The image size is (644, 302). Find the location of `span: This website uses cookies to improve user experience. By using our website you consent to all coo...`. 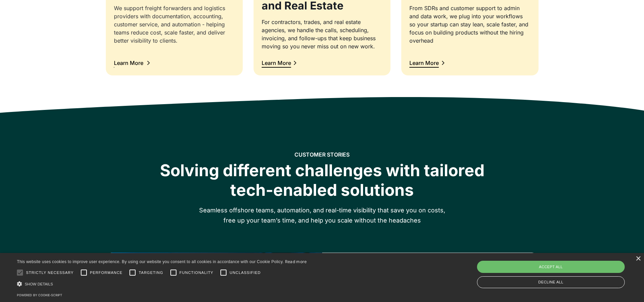

span: This website uses cookies to improve user experience. By using our website you consent to all coo... is located at coordinates (150, 262).